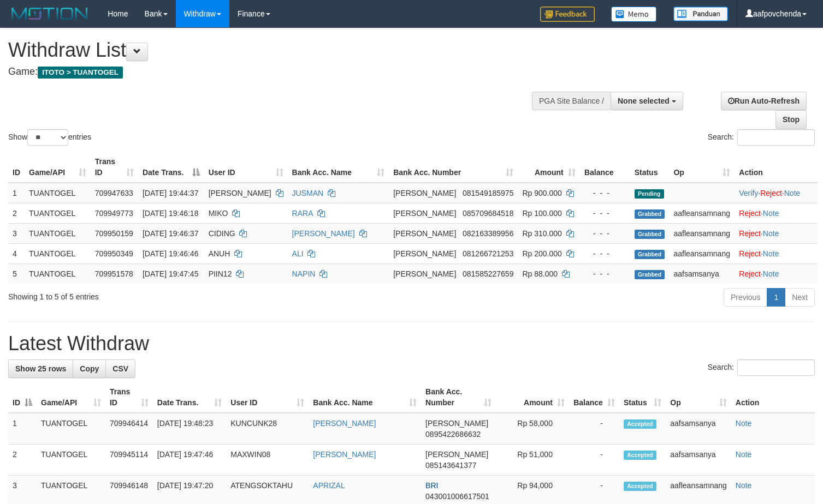  What do you see at coordinates (220, 274) in the screenshot?
I see `span: PIIN12` at bounding box center [220, 274].